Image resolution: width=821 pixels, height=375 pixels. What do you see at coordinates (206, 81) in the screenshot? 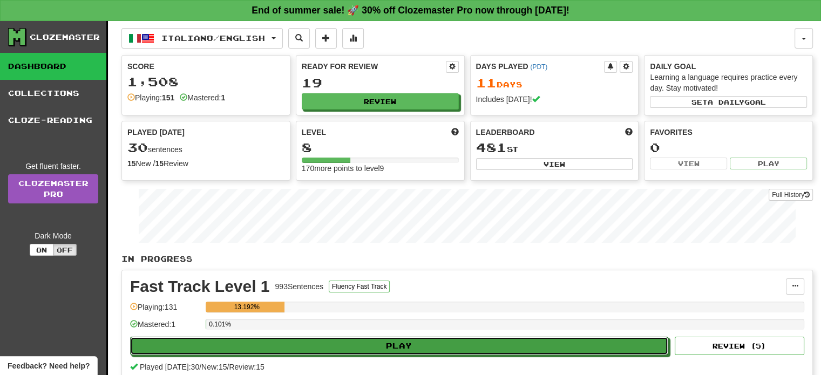
I see `div: 1,508` at bounding box center [206, 81].